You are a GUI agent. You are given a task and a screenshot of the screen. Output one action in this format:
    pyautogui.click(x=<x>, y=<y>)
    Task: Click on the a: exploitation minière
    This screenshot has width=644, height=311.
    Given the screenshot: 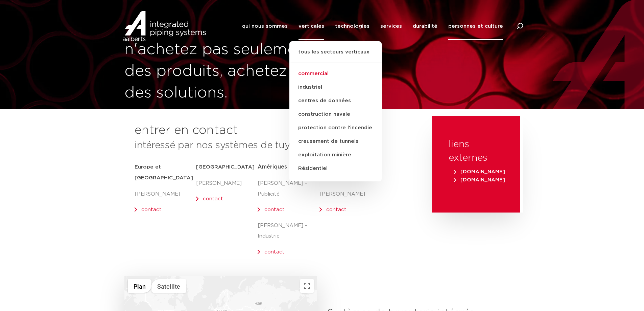 What is the action you would take?
    pyautogui.click(x=336, y=155)
    